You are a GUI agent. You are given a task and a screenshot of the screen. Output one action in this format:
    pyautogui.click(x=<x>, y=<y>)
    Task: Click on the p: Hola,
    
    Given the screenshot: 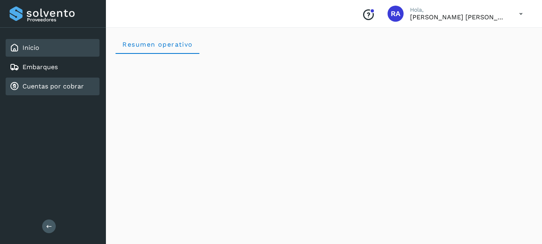 What is the action you would take?
    pyautogui.click(x=459, y=10)
    